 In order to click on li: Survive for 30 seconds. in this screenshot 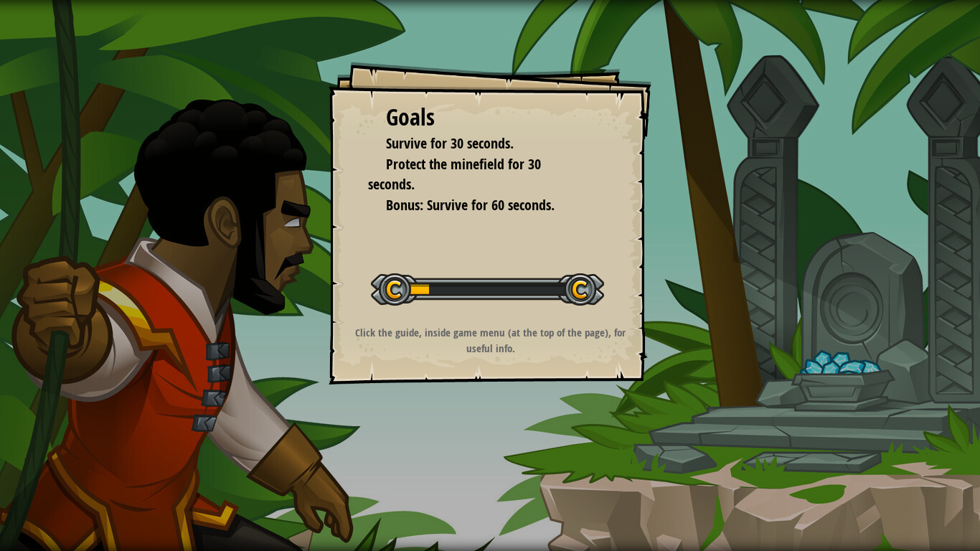, I will do `click(479, 143)`.